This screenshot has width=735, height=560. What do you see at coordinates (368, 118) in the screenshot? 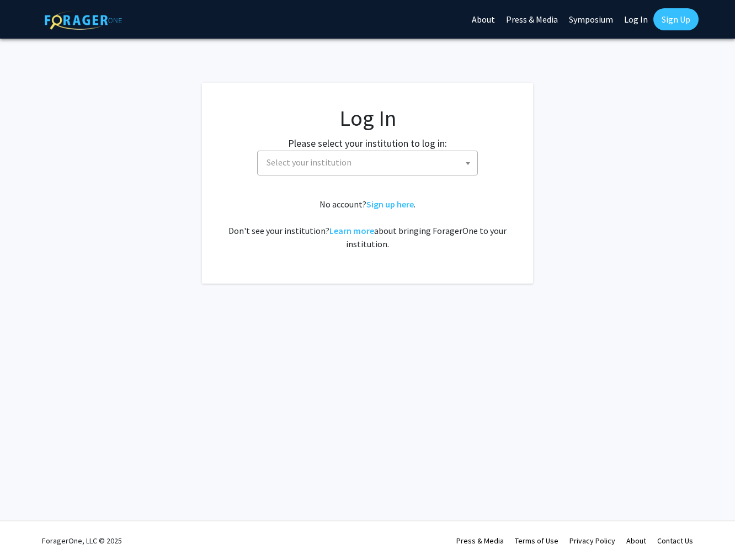
I see `h1: Log In` at bounding box center [368, 118].